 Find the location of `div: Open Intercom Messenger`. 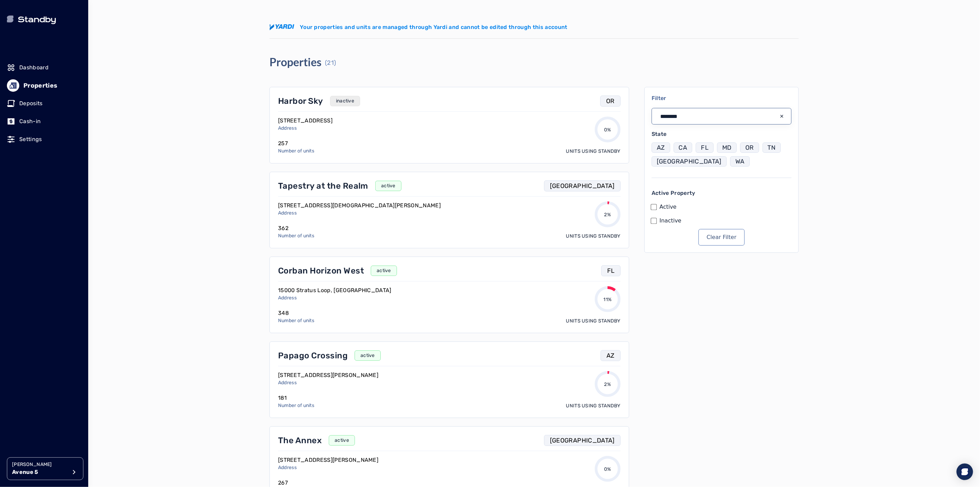

div: Open Intercom Messenger is located at coordinates (965, 472).